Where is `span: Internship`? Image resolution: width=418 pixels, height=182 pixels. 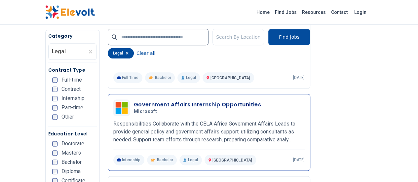 span: Internship is located at coordinates (73, 98).